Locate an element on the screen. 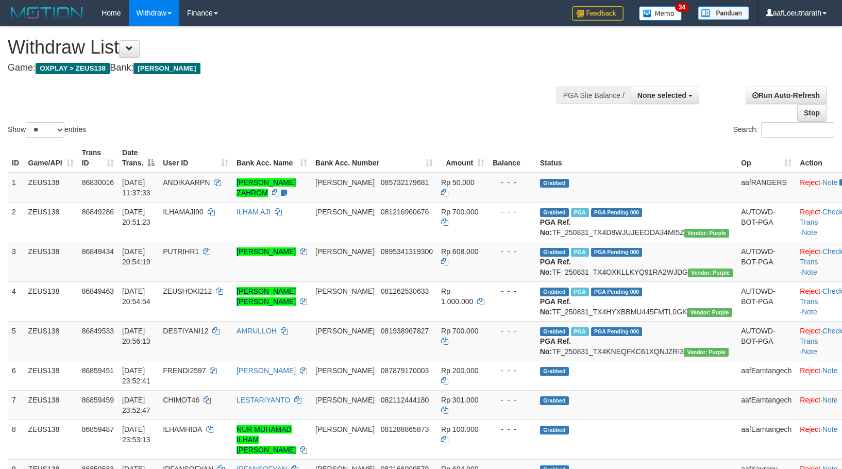 The height and width of the screenshot is (469, 842). span: CHIMOT46 is located at coordinates (181, 400).